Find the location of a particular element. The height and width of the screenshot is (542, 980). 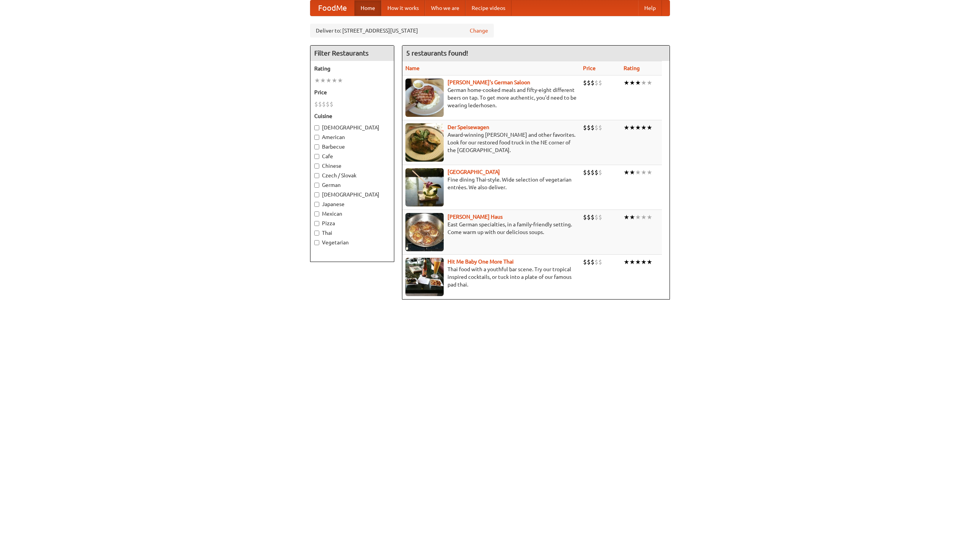

a: Who we are is located at coordinates (445, 8).